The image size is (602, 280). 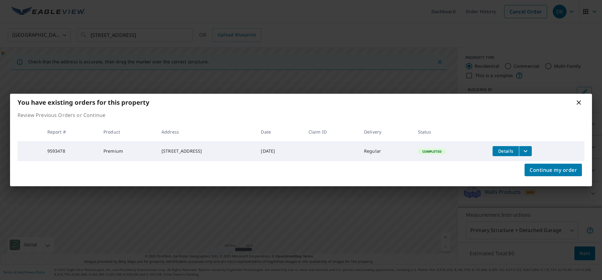 What do you see at coordinates (70, 132) in the screenshot?
I see `th: Report #` at bounding box center [70, 132].